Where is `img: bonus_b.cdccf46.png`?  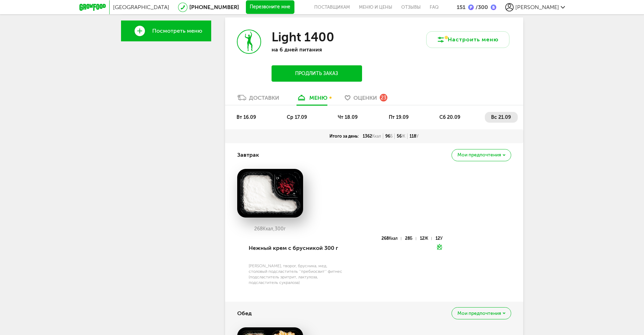 img: bonus_b.cdccf46.png is located at coordinates (494, 7).